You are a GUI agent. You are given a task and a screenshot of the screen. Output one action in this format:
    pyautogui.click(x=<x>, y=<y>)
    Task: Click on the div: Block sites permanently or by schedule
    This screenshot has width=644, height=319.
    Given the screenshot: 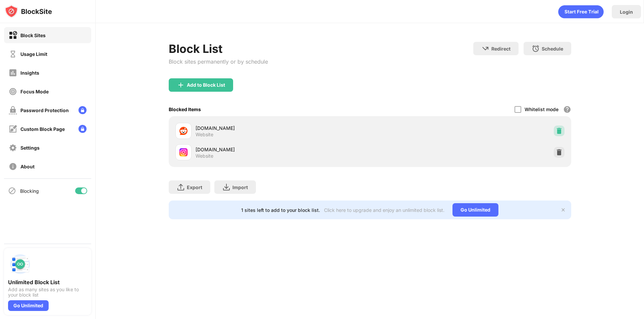 What is the action you would take?
    pyautogui.click(x=218, y=62)
    